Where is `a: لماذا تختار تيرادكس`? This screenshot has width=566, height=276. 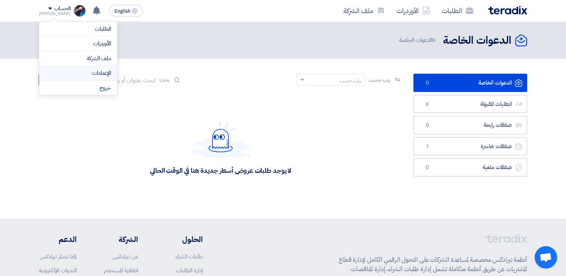
a: لماذا تختار تيرادكس is located at coordinates (58, 257).